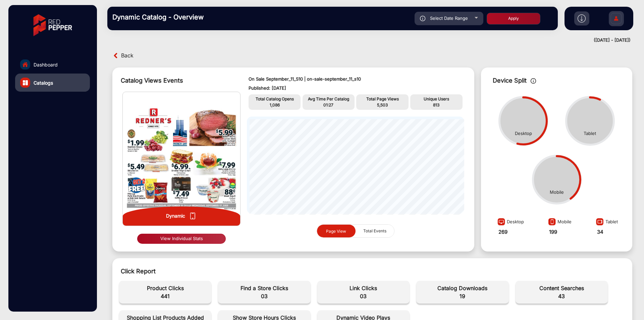  What do you see at coordinates (25, 82) in the screenshot?
I see `img: catalog` at bounding box center [25, 82].